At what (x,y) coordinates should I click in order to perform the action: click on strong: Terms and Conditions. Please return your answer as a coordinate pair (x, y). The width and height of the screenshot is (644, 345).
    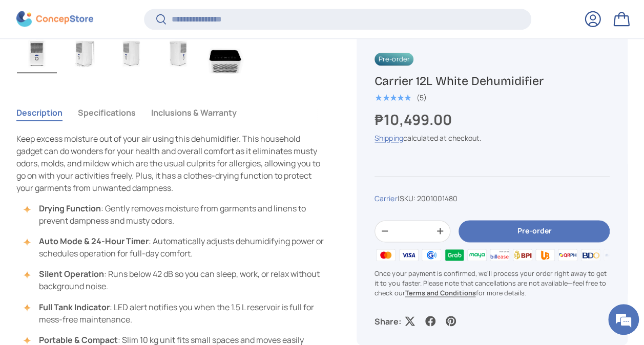
    Looking at the image, I should click on (440, 293).